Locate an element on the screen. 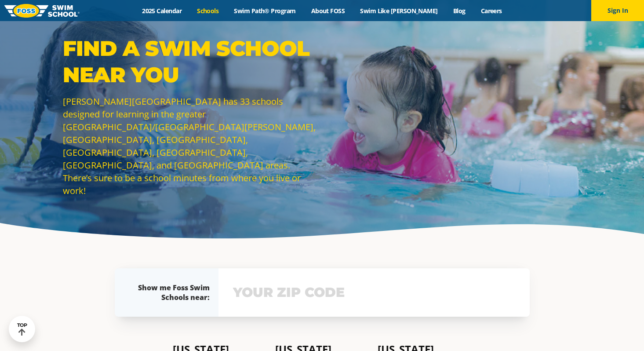  img: FOSS Swim School Logo is located at coordinates (42, 11).